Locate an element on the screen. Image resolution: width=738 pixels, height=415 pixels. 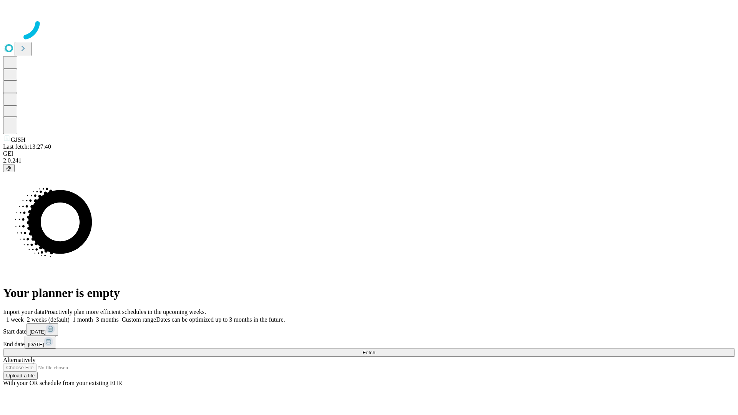
span: 2 weeks (default) is located at coordinates (48, 319).